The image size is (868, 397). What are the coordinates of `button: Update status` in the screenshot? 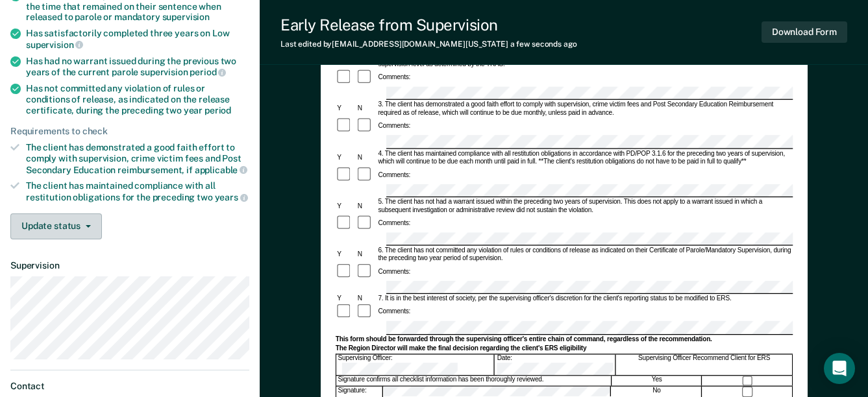 It's located at (56, 227).